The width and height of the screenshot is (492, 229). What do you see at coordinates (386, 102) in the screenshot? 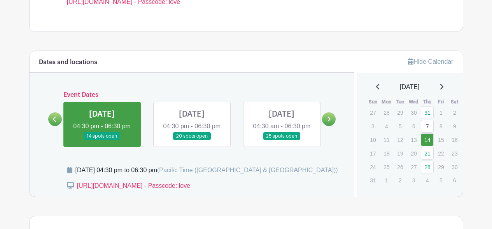
I see `th: Mon` at bounding box center [386, 102].